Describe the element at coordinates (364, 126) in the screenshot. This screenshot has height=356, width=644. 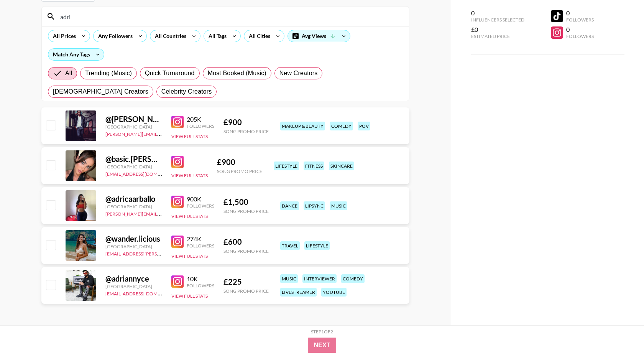
I see `div: pov` at that location.